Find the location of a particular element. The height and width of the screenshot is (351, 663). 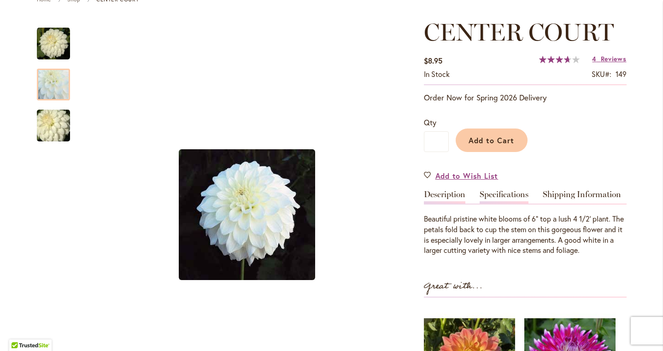

span: Add to Cart is located at coordinates (491, 140).